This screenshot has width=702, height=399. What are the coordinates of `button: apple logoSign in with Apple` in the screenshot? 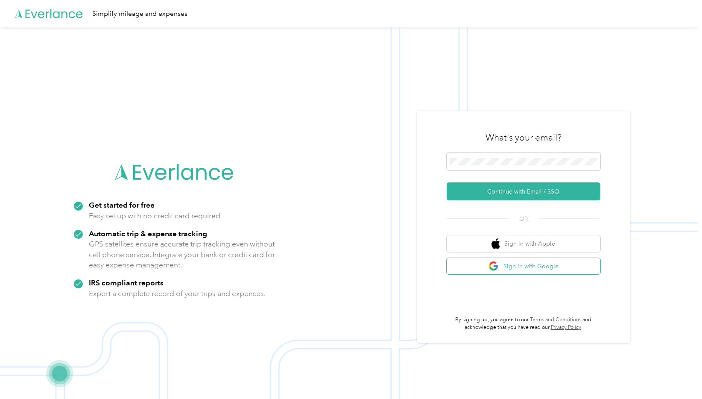 It's located at (524, 243).